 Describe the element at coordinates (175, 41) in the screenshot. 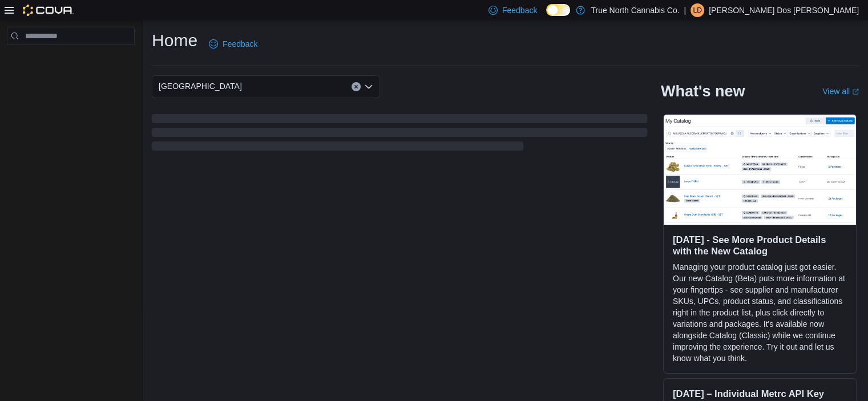

I see `h1: Home` at that location.